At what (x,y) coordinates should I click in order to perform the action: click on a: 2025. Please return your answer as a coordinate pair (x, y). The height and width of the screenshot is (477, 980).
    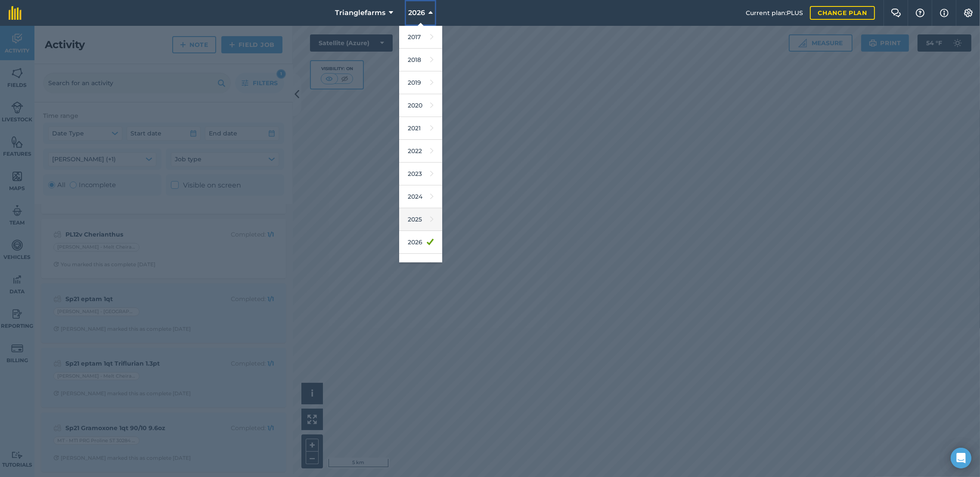
    Looking at the image, I should click on (421, 220).